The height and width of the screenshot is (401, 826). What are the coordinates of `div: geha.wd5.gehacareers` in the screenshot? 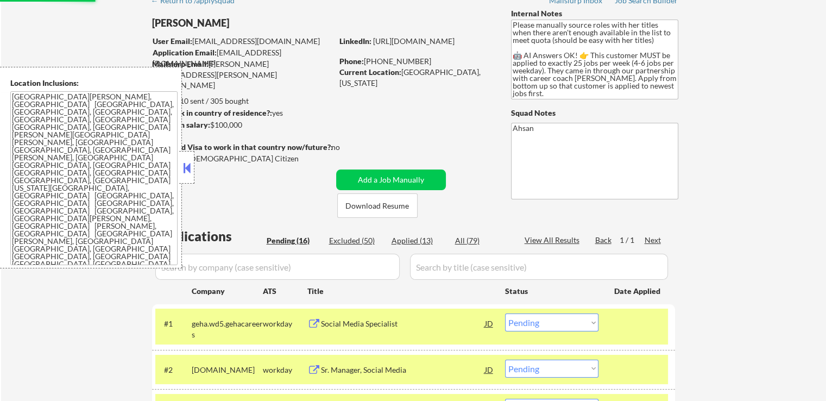 It's located at (227, 329).